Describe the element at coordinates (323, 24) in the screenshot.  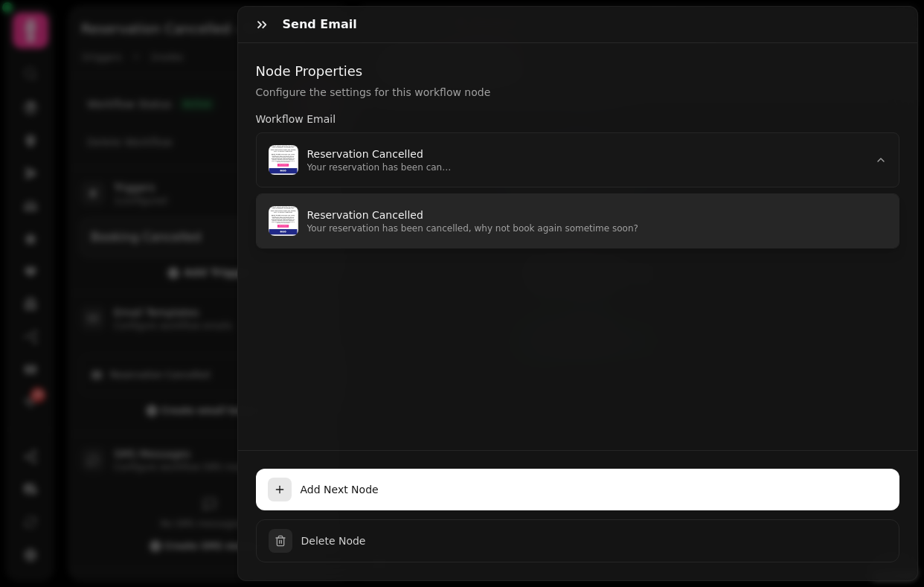
I see `h3: Send Email` at that location.